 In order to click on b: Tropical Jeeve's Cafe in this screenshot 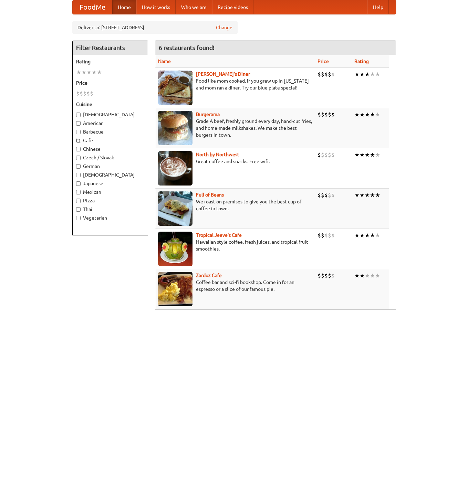, I will do `click(219, 235)`.